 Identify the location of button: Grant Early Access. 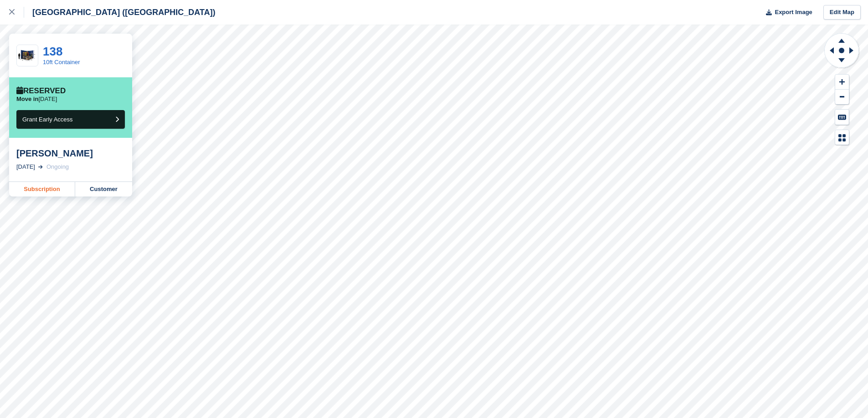
(70, 120).